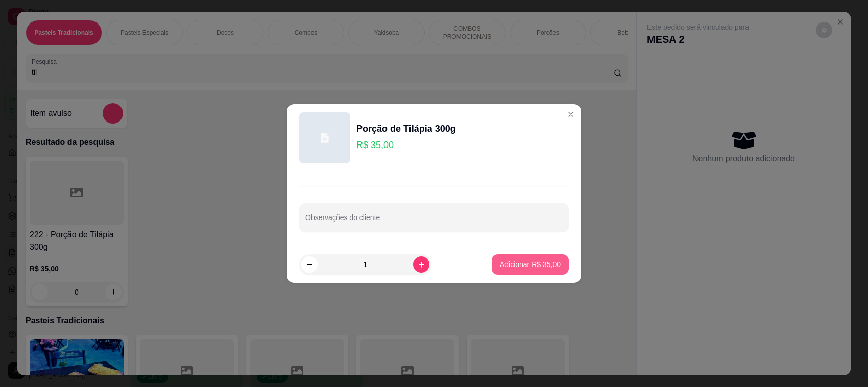 The width and height of the screenshot is (868, 387). What do you see at coordinates (530, 265) in the screenshot?
I see `button: Adicionar R$ 35,00` at bounding box center [530, 265].